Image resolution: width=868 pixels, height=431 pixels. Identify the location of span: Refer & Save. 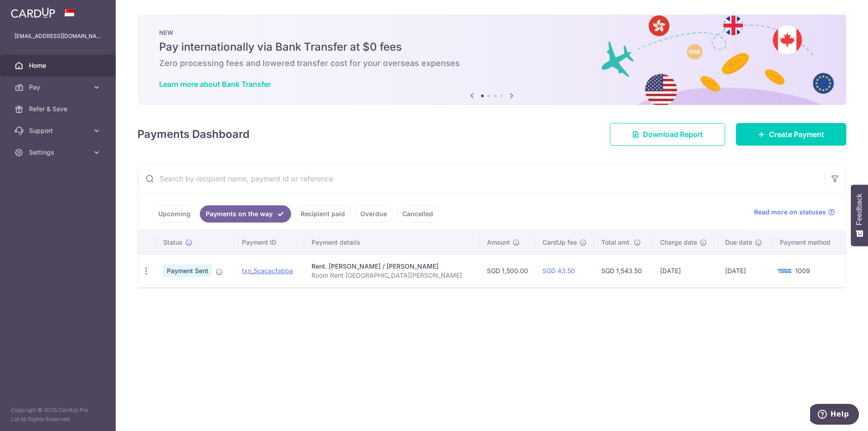
(59, 109).